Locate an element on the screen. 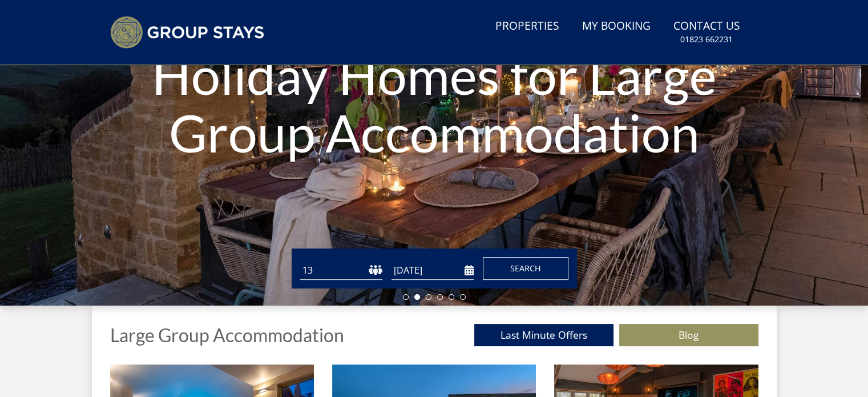 The height and width of the screenshot is (397, 868). a: Properties is located at coordinates (527, 26).